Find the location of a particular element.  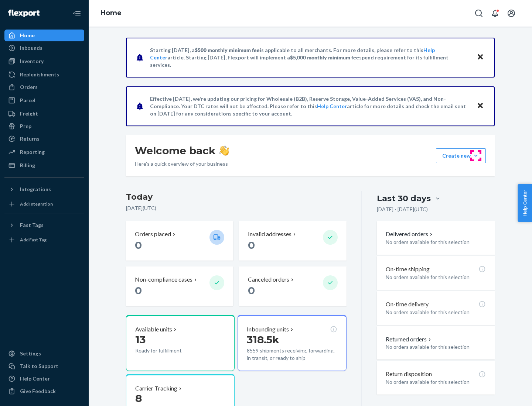

a: Orders is located at coordinates (45, 87).